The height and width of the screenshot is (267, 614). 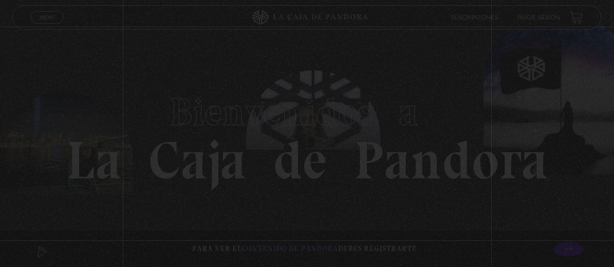 I want to click on span: Menu, so click(x=47, y=17).